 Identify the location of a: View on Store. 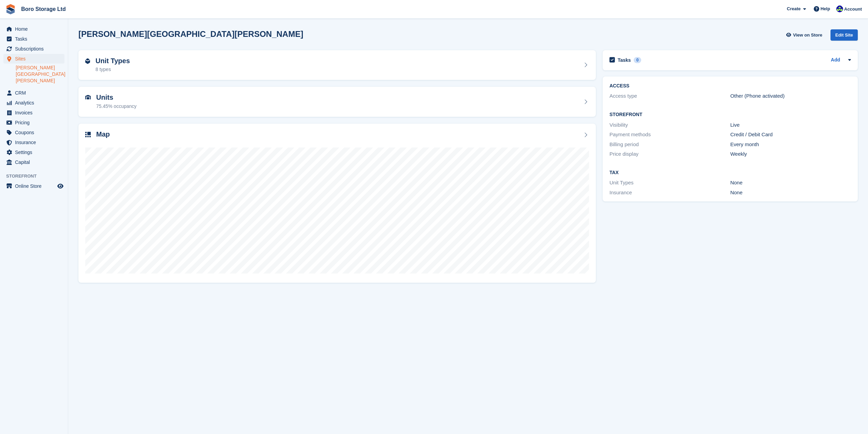
(805, 35).